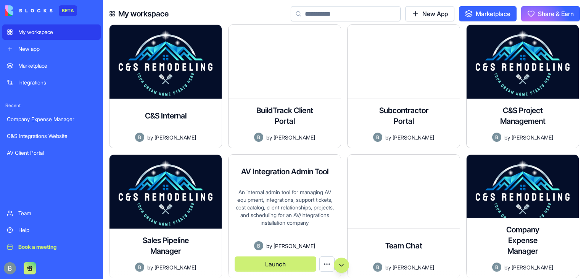 Image resolution: width=586 pixels, height=279 pixels. I want to click on a: Book a meeting, so click(52, 247).